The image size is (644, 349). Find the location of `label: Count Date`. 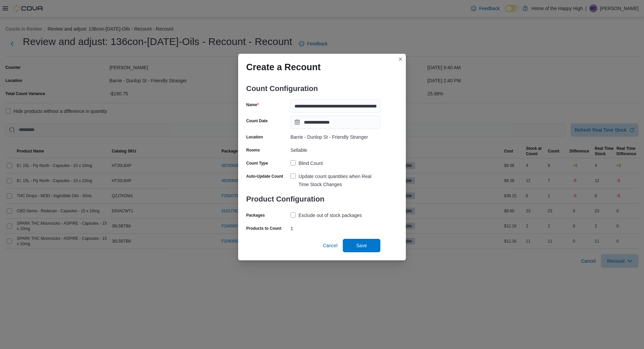

label: Count Date is located at coordinates (257, 121).